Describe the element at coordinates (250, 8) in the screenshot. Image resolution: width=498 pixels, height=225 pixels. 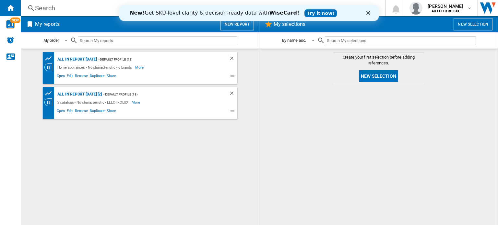
I see `div: Close` at that location.